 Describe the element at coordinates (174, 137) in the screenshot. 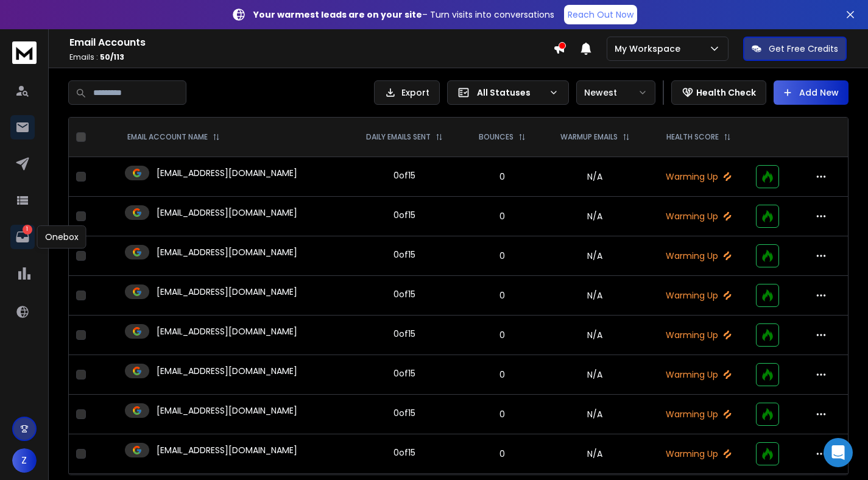

I see `div: EMAIL ACCOUNT NAME` at that location.